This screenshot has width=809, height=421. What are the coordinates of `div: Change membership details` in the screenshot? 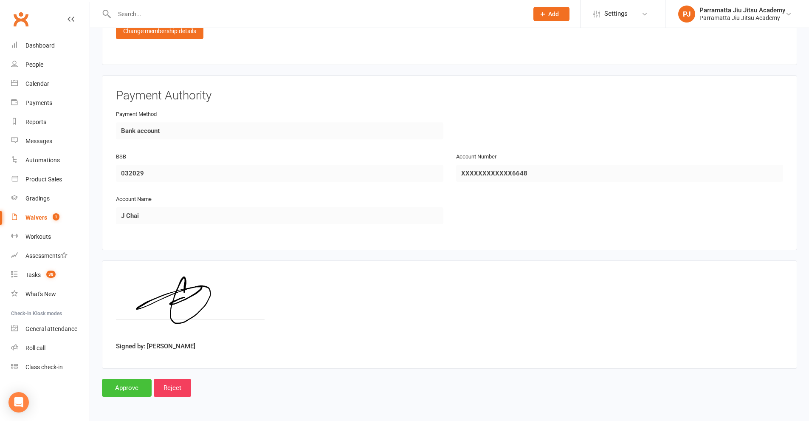 It's located at (160, 31).